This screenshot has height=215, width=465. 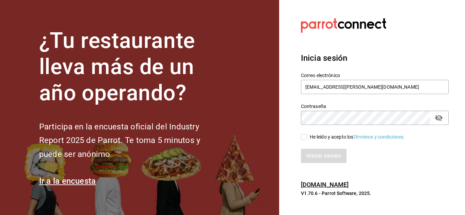 What do you see at coordinates (375, 58) in the screenshot?
I see `h3: Inicia sesión` at bounding box center [375, 58].